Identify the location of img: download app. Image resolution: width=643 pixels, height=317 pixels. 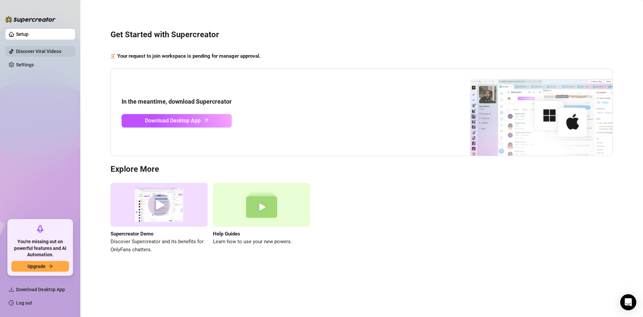
(529, 112).